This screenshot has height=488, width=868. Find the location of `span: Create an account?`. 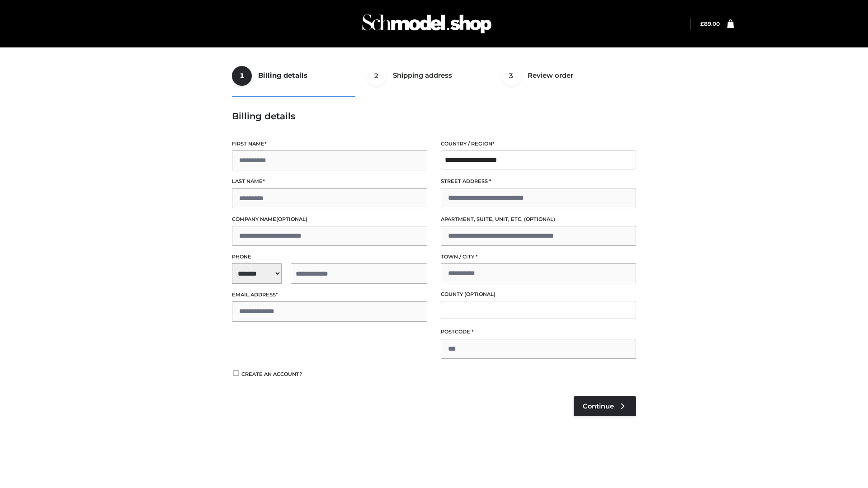

span: Create an account? is located at coordinates (272, 374).